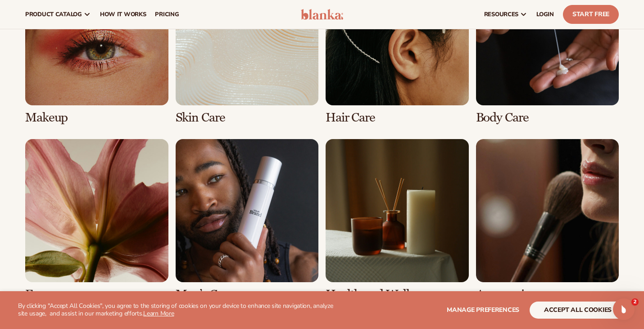 This screenshot has width=644, height=329. Describe the element at coordinates (545, 15) in the screenshot. I see `span: LOGIN` at that location.